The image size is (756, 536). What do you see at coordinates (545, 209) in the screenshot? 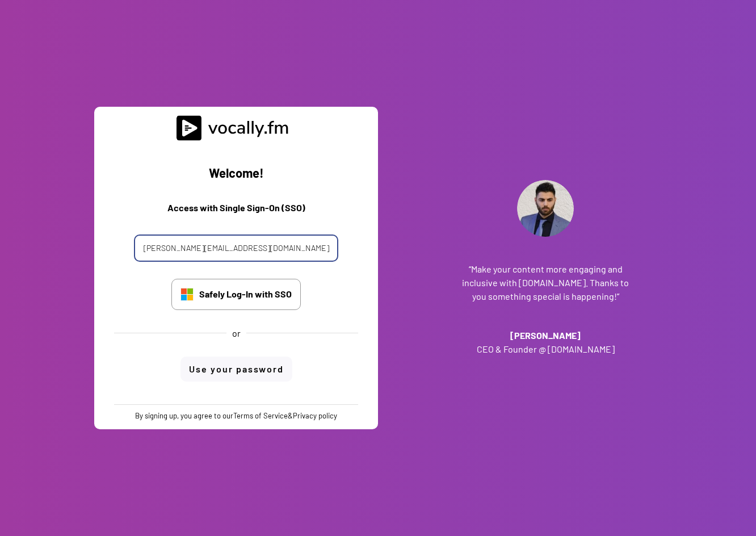
I see `img: Addante_Profile.png` at bounding box center [545, 209].